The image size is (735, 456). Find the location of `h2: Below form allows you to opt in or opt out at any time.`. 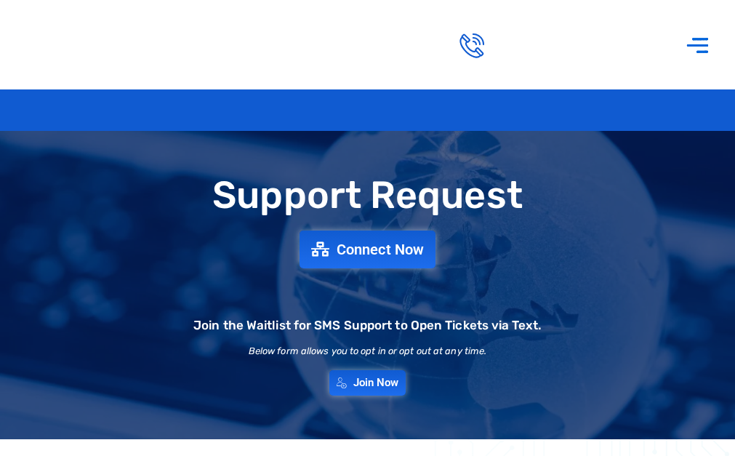

h2: Below form allows you to opt in or opt out at any time. is located at coordinates (368, 351).